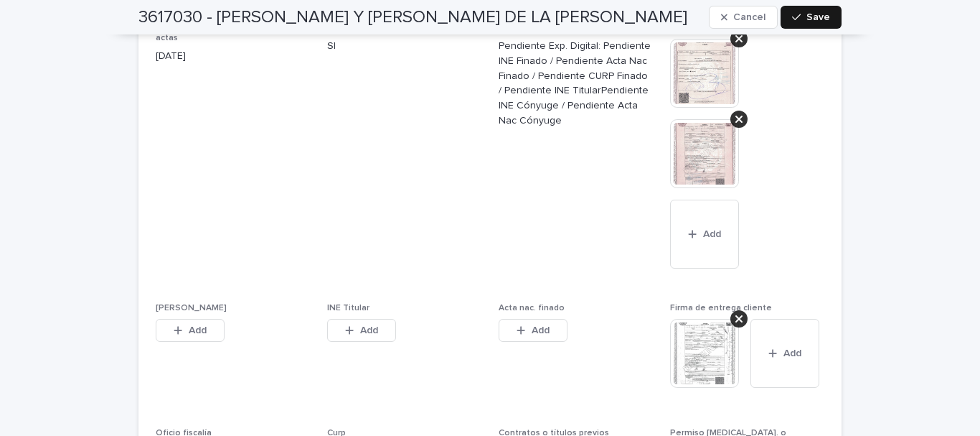 Image resolution: width=980 pixels, height=436 pixels. I want to click on span: INE Titular, so click(348, 308).